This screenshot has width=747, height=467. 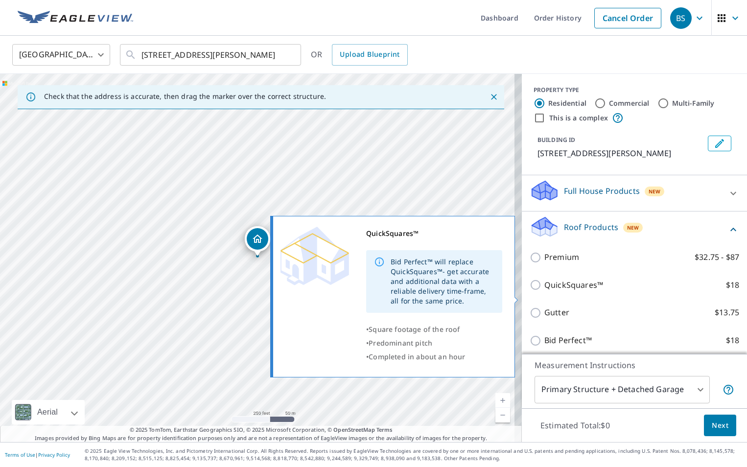 What do you see at coordinates (20, 455) in the screenshot?
I see `a: Terms of Use` at bounding box center [20, 455].